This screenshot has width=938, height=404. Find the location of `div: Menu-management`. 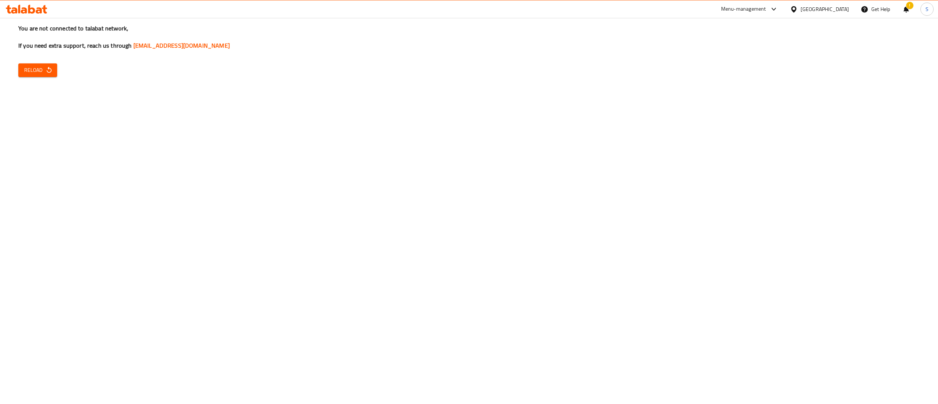

div: Menu-management is located at coordinates (743, 9).